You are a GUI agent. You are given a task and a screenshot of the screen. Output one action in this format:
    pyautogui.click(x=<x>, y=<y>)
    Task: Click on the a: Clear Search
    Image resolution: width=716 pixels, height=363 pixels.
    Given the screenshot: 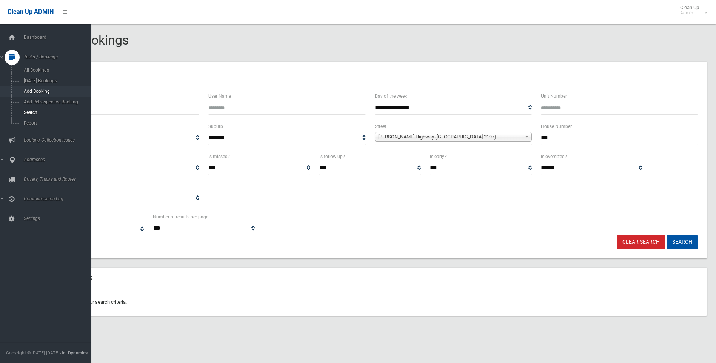 What is the action you would take?
    pyautogui.click(x=641, y=242)
    